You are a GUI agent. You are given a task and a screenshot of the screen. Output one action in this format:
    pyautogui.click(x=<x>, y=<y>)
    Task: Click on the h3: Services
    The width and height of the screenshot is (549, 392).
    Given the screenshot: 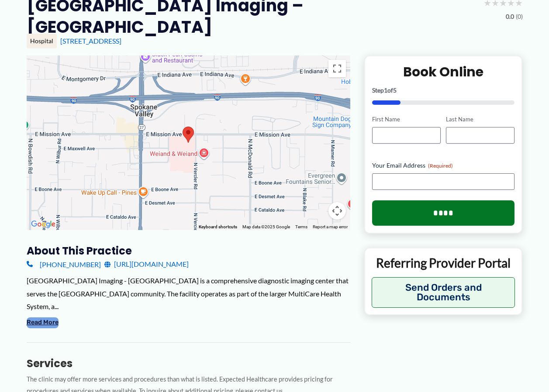 What is the action you would take?
    pyautogui.click(x=188, y=363)
    